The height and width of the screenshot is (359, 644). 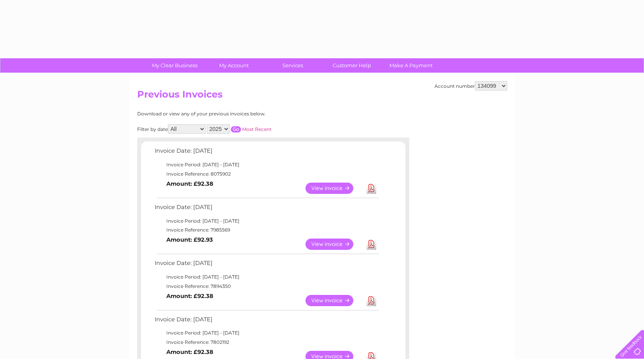 I want to click on a: Customer Help, so click(x=352, y=65).